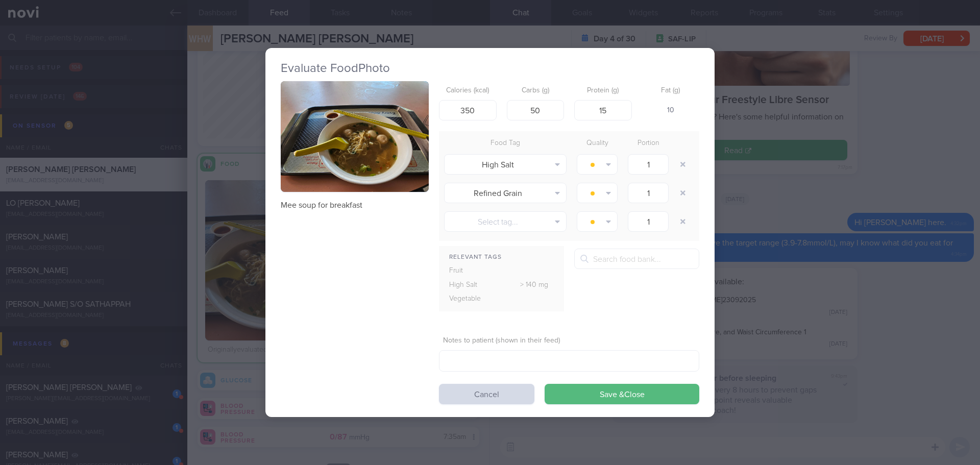  What do you see at coordinates (535, 285) in the screenshot?
I see `div: > 140 mg` at bounding box center [535, 285].